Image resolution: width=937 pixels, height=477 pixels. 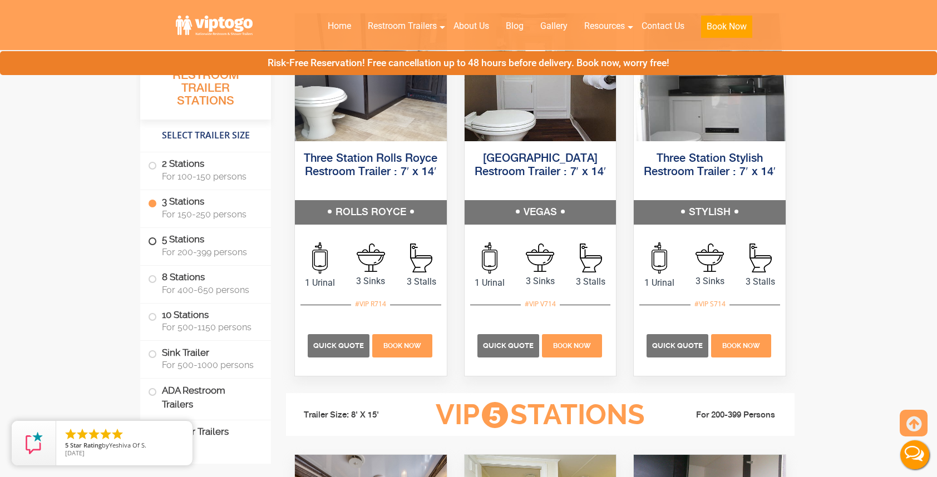 What do you see at coordinates (210, 327) in the screenshot?
I see `span: For 500-1150 persons` at bounding box center [210, 327].